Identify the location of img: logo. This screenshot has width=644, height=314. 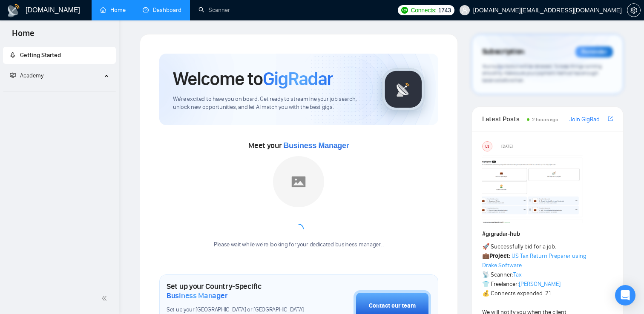
(13, 11).